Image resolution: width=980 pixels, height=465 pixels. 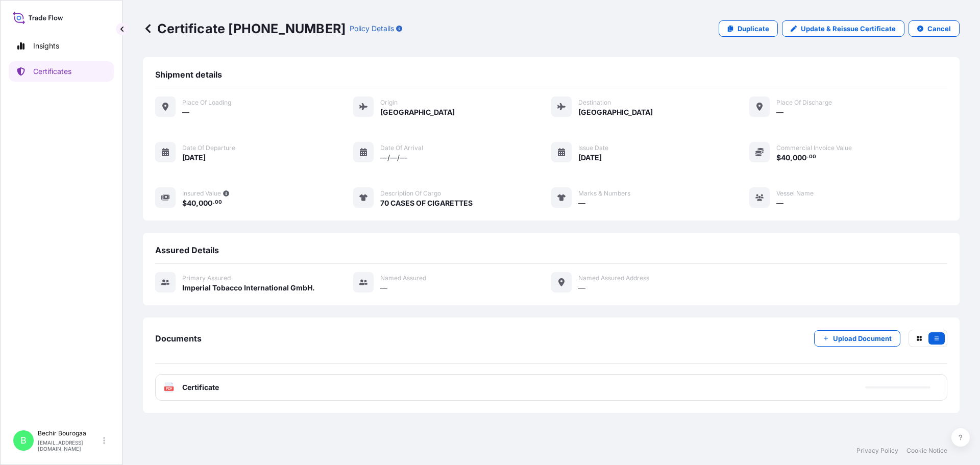 I want to click on span: Shipment details, so click(x=188, y=75).